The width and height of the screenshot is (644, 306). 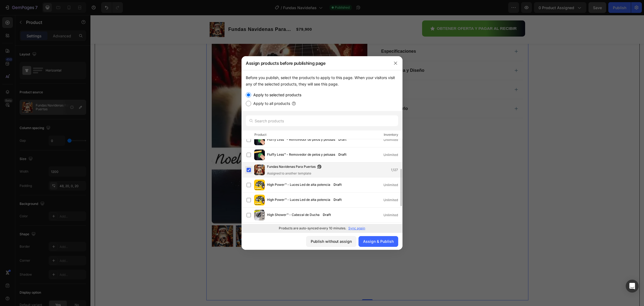 What do you see at coordinates (277, 295) in the screenshot?
I see `strong: Fabricado con perfección` at bounding box center [277, 295].